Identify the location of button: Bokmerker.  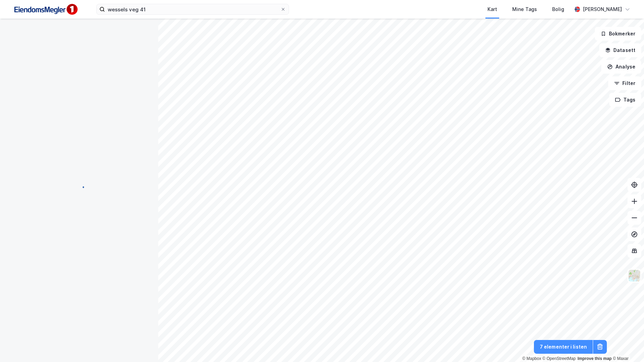
(618, 34).